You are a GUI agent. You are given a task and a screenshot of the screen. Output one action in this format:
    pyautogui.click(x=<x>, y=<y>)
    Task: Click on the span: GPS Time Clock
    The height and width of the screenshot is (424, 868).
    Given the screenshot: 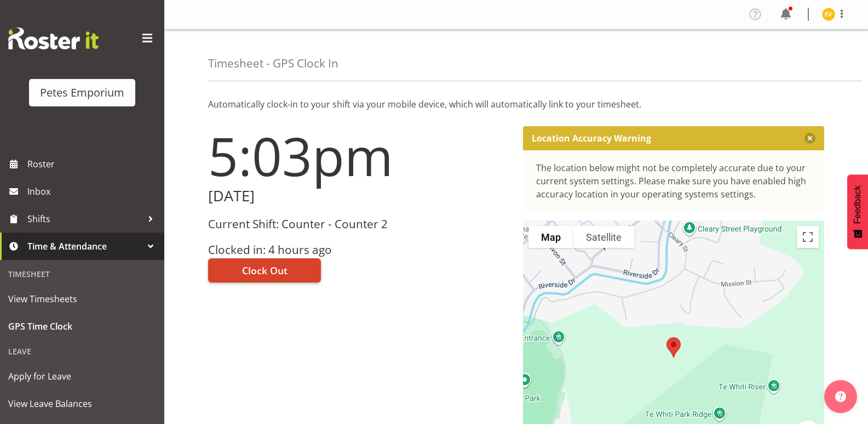 What is the action you would take?
    pyautogui.click(x=82, y=326)
    